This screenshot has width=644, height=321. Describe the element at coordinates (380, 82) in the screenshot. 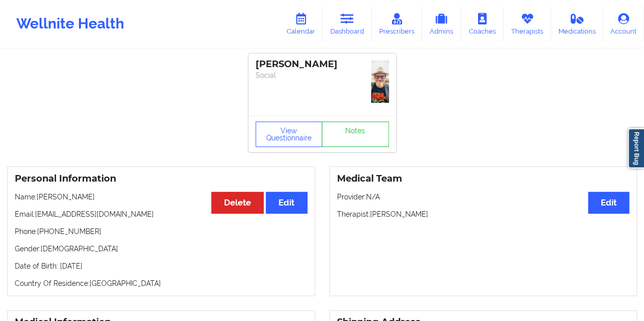

I see `img: 6948a103-83d2-402f-9874-de515c56a5a4_19307f2e-4b5e-473f-9004-fcf2dbdf81051000001254.jpg` at that location.